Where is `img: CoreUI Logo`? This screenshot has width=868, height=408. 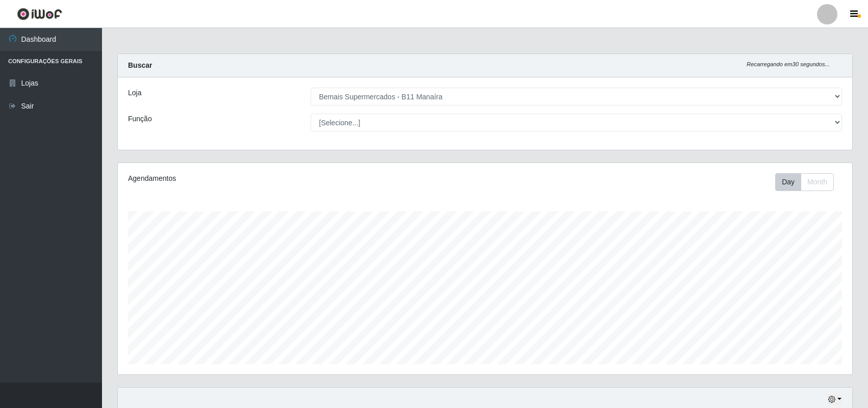 img: CoreUI Logo is located at coordinates (39, 13).